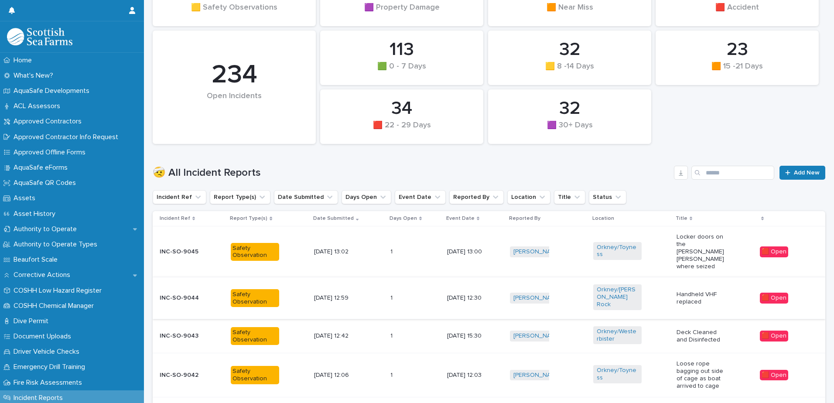 The image size is (834, 403). Describe the element at coordinates (411, 173) in the screenshot. I see `h1: 🤕 All Incident Reports` at that location.